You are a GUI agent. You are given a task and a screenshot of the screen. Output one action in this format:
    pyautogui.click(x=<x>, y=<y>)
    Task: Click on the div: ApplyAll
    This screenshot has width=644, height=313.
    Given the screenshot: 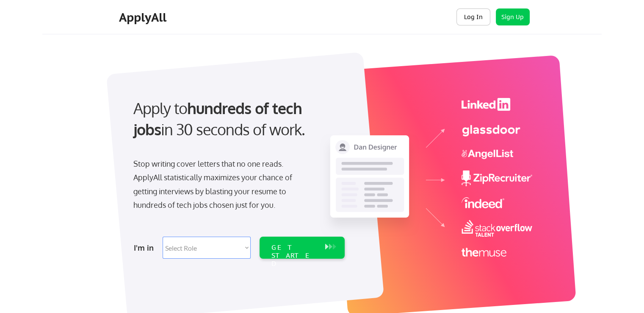 What is the action you would take?
    pyautogui.click(x=144, y=17)
    